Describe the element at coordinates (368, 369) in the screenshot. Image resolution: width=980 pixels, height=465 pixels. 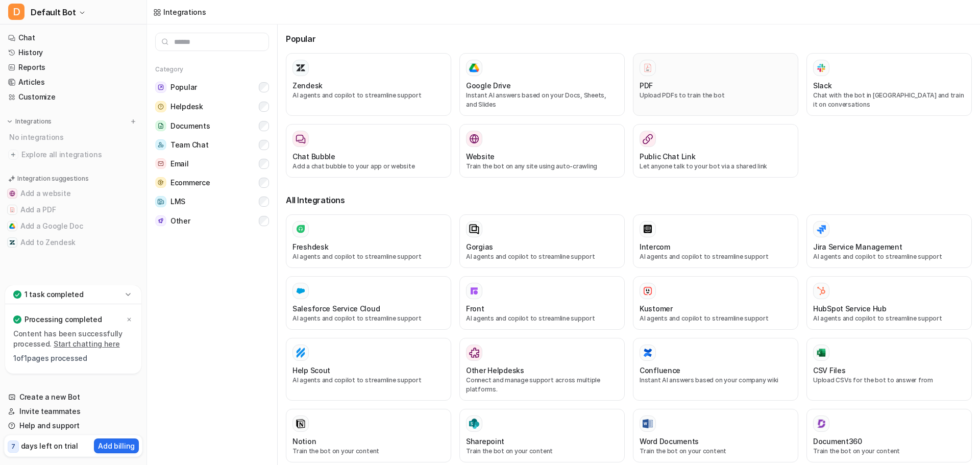
I see `button: Help ScoutHelp ScoutAI agents and copilot to streamline support` at that location.